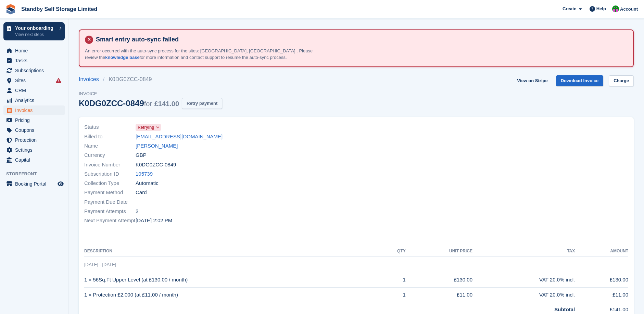  I want to click on span: Analytics, so click(35, 100).